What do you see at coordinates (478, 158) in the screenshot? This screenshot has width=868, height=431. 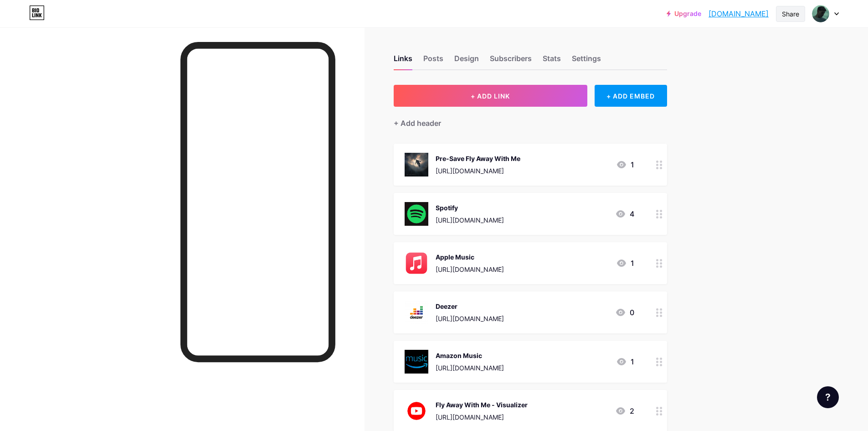 I see `div: Pre-Save Fly Away With Me` at bounding box center [478, 158].